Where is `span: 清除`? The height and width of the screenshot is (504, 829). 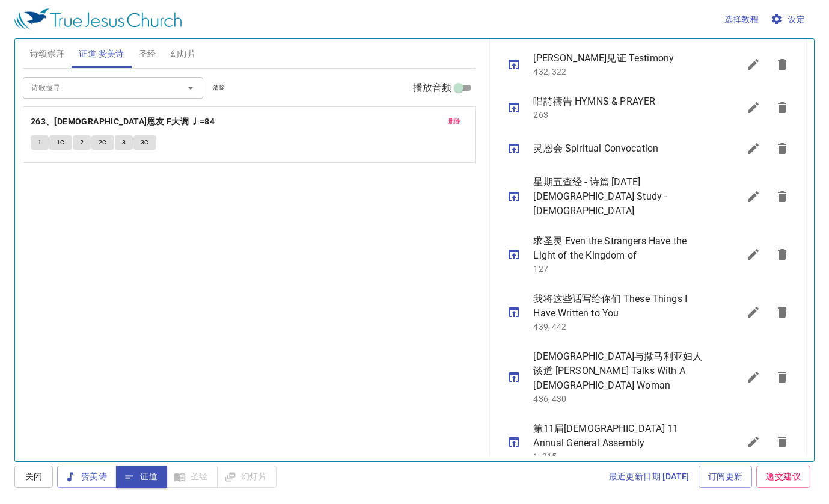
span: 清除 is located at coordinates (218, 88).